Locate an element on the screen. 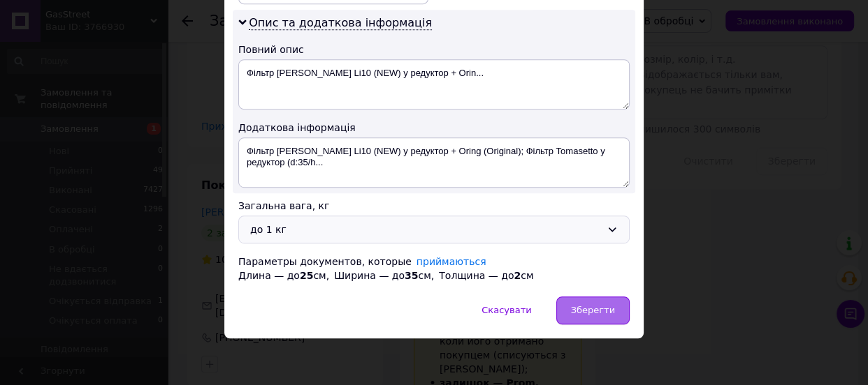 This screenshot has width=868, height=385. span: Зберегти is located at coordinates (592, 310).